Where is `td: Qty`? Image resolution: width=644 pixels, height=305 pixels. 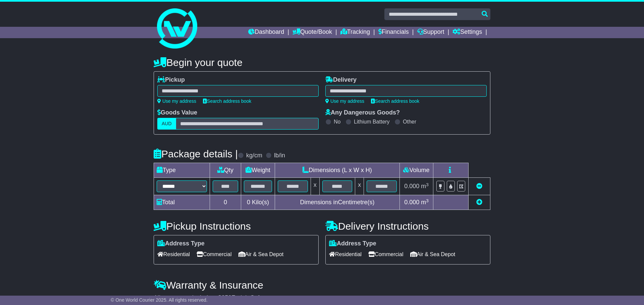
td: Qty is located at coordinates (225, 171).